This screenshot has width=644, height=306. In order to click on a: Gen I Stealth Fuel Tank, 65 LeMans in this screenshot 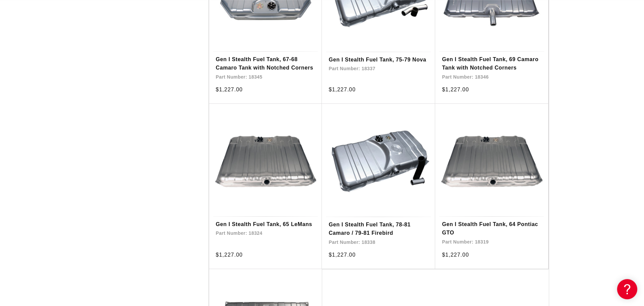, I will do `click(266, 224)`.